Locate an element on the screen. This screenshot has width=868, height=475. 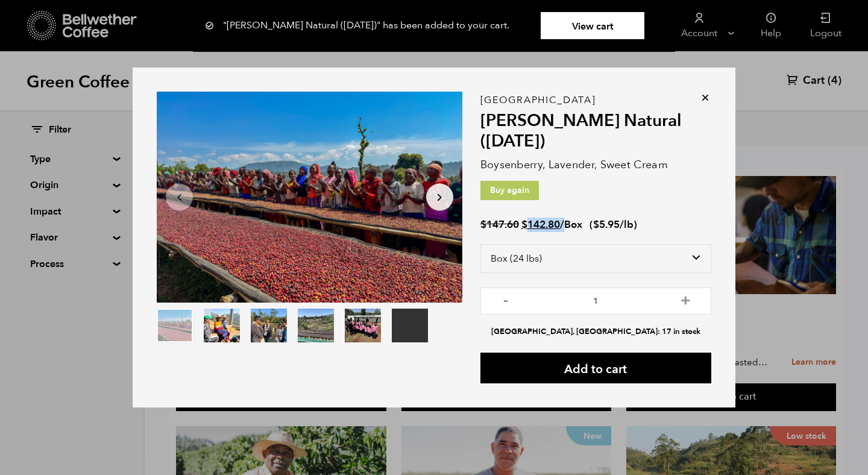
span: /lb is located at coordinates (627, 224).